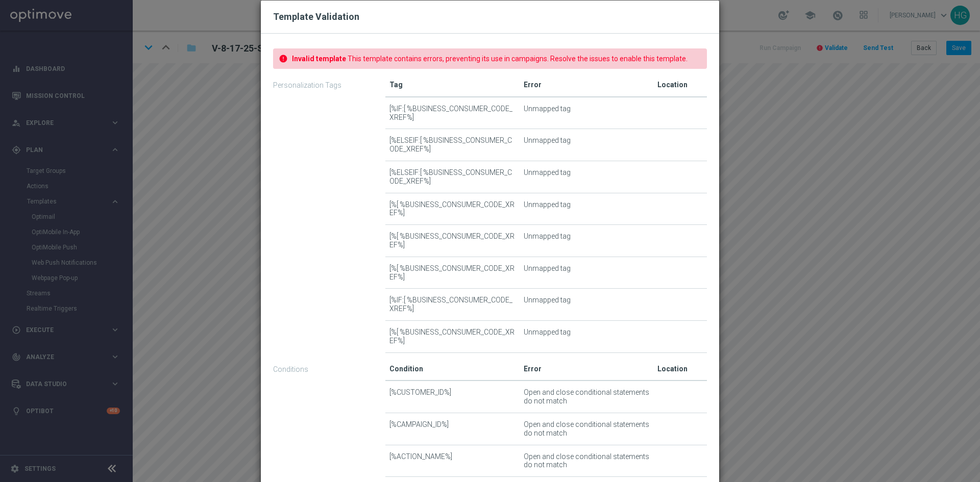 The height and width of the screenshot is (482, 980). Describe the element at coordinates (321, 369) in the screenshot. I see `p: Conditions` at that location.